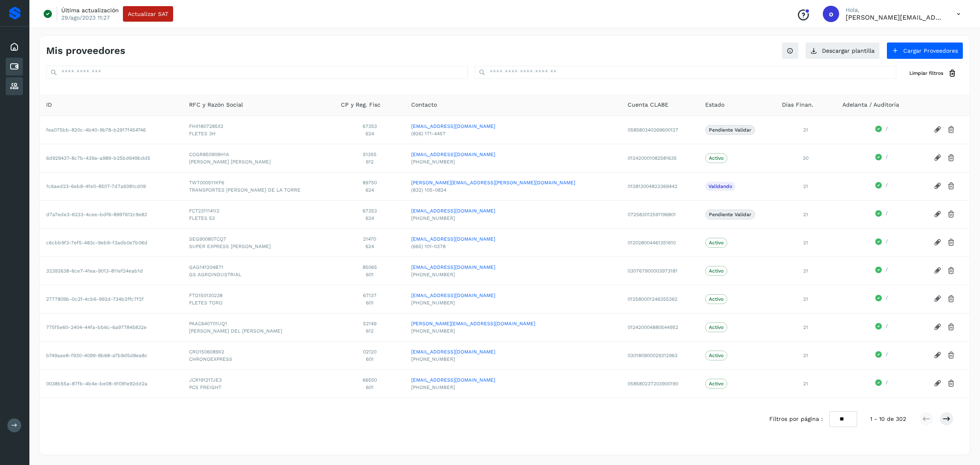 This screenshot has width=980, height=465. What do you see at coordinates (660, 271) in the screenshot?
I see `td: 030767900003973181` at bounding box center [660, 271].